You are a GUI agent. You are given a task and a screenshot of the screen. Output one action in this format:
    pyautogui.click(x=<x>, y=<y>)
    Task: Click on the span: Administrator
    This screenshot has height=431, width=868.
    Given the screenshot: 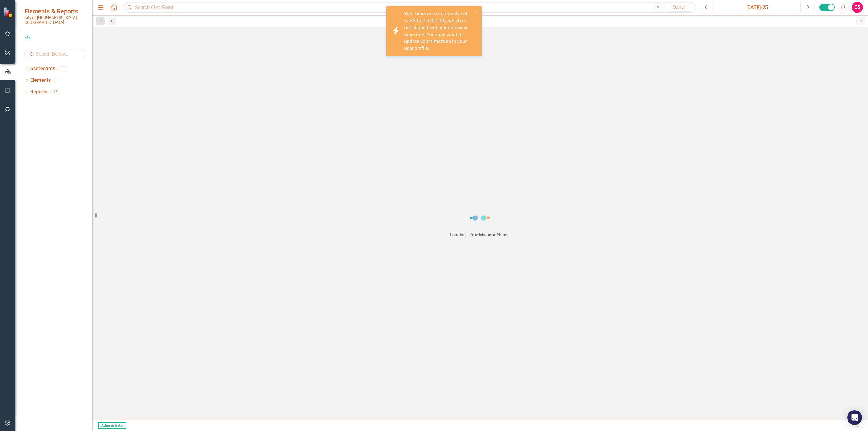 What is the action you would take?
    pyautogui.click(x=112, y=425)
    